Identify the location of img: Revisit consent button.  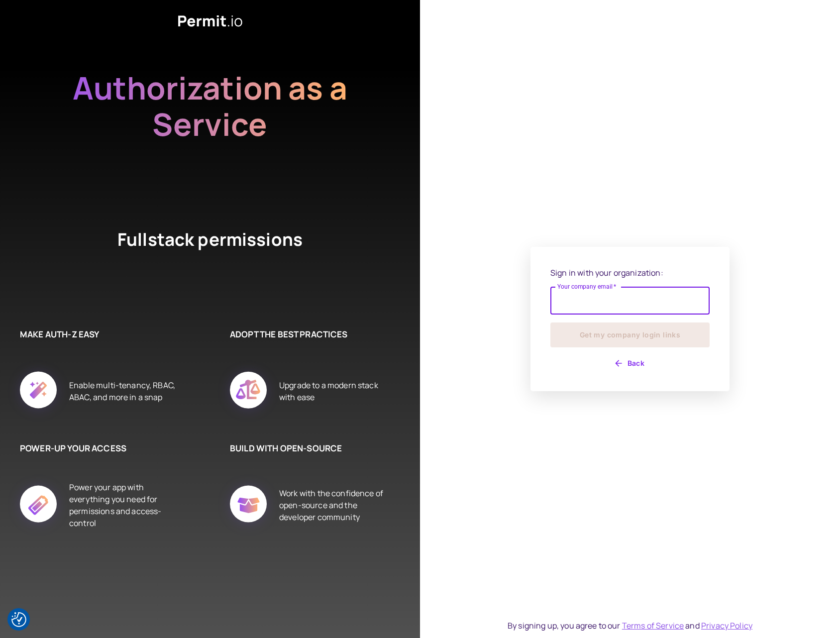
(19, 620).